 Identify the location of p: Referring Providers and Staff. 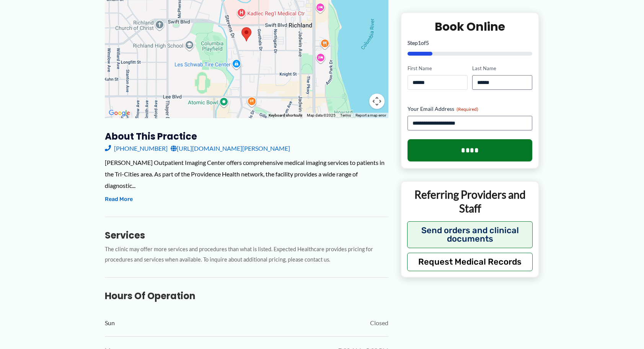
(470, 201).